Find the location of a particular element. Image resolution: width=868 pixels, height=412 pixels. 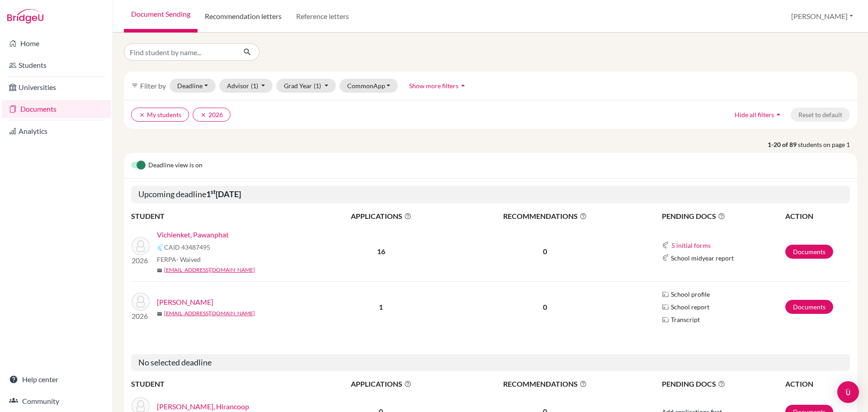

span: - Waived is located at coordinates (189, 259).